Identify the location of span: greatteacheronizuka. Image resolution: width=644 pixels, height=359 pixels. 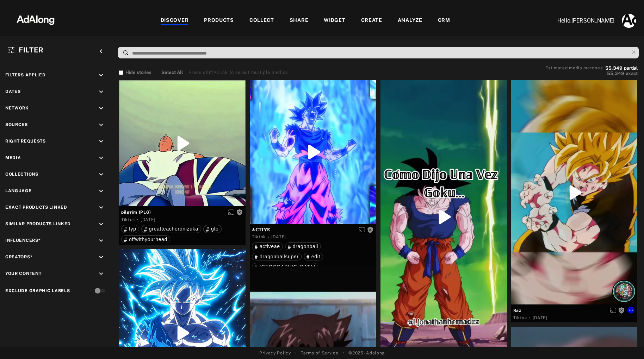
(174, 229).